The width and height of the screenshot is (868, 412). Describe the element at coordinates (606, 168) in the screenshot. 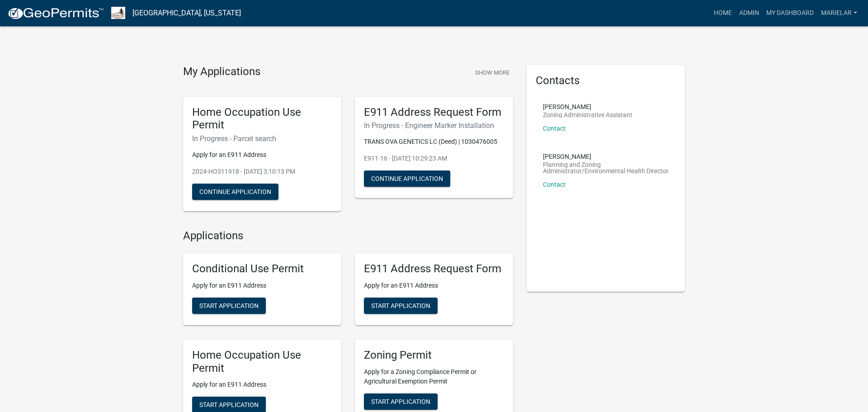

I see `p: Planning and Zoning Administrator/Environmental Health Director` at that location.